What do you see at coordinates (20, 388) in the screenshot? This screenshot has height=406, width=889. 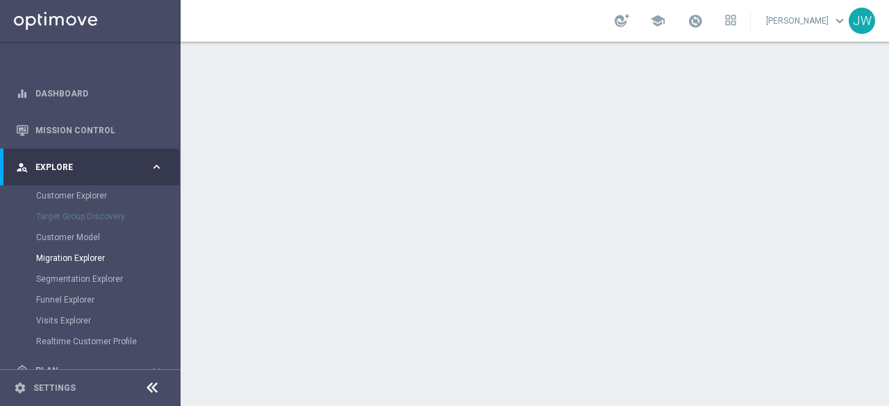 I see `i: settings` at bounding box center [20, 388].